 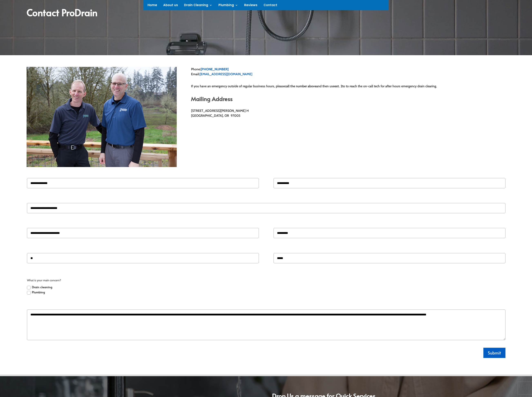 I want to click on span: Email:, so click(x=195, y=74).